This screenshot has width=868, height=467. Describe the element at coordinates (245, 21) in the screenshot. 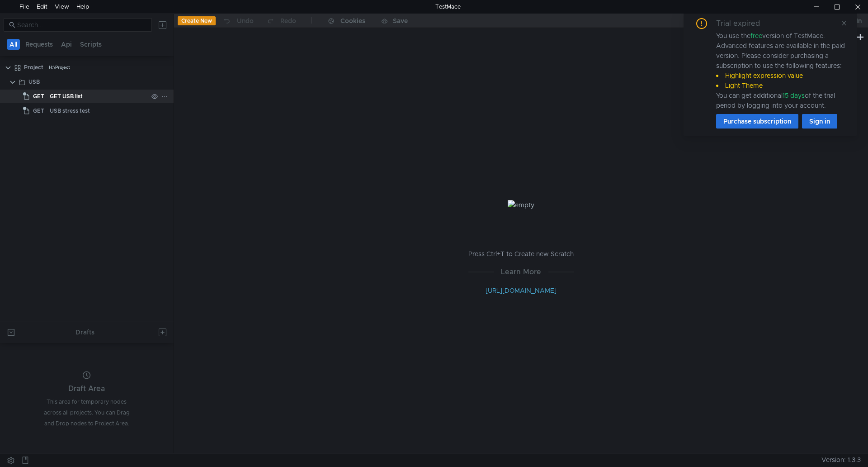

I see `div: Undo` at that location.